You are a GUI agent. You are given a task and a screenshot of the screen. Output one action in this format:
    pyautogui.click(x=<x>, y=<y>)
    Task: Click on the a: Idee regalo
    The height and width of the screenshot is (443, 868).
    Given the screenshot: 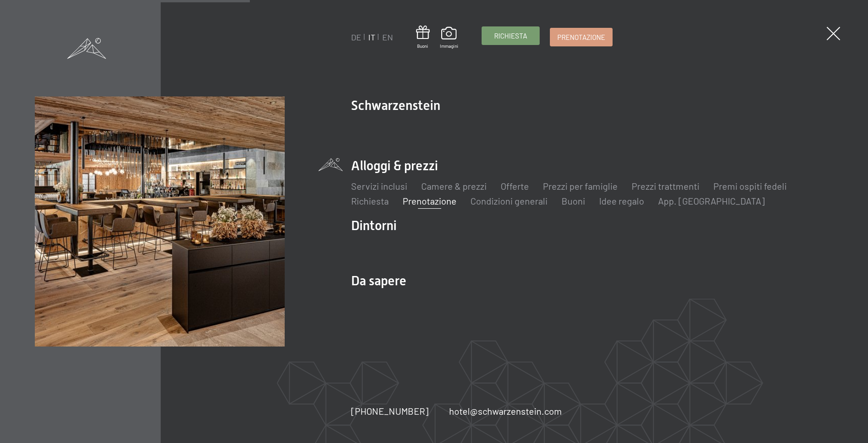 What is the action you would take?
    pyautogui.click(x=622, y=201)
    